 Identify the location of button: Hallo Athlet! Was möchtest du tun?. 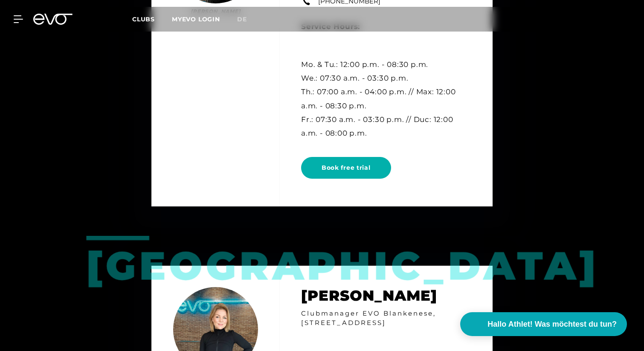
(544, 324).